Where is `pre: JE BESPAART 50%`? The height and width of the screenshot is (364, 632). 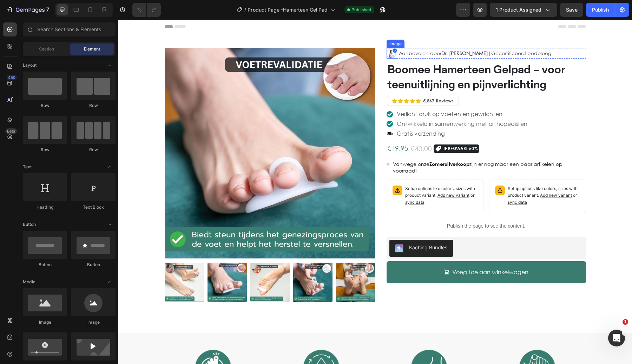
pre: JE BESPAART 50% is located at coordinates (338, 129).